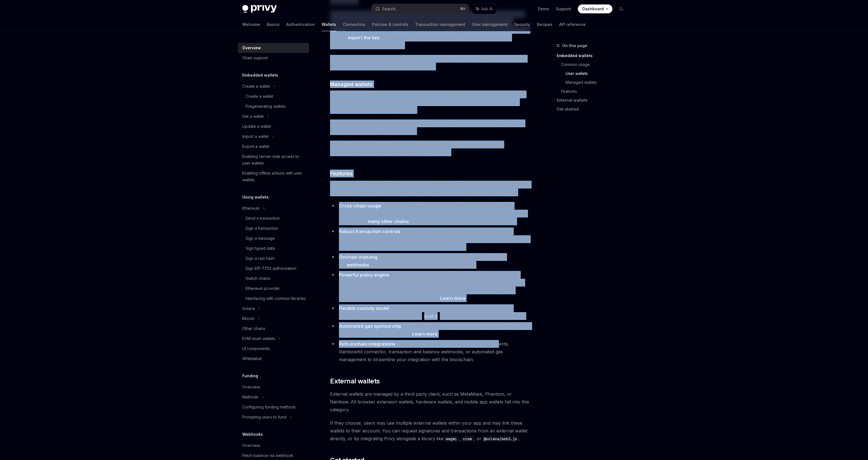 The height and width of the screenshot is (460, 868). I want to click on strong: Rich onchain integrations, so click(367, 344).